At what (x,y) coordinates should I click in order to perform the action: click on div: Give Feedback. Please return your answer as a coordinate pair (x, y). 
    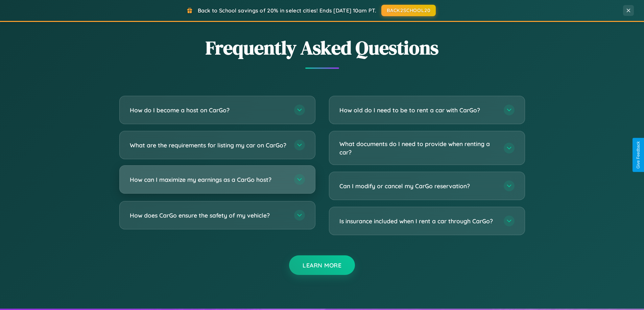
    Looking at the image, I should click on (638, 155).